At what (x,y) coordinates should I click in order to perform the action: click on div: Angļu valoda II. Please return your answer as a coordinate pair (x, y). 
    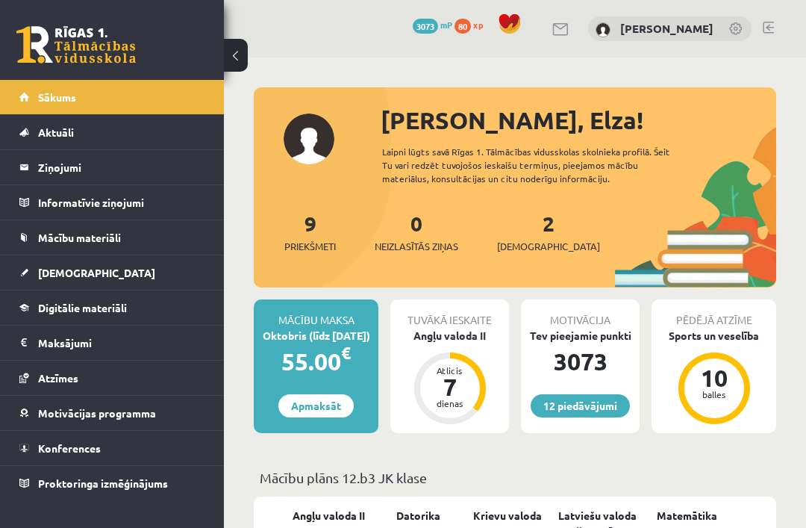
    Looking at the image, I should click on (450, 335).